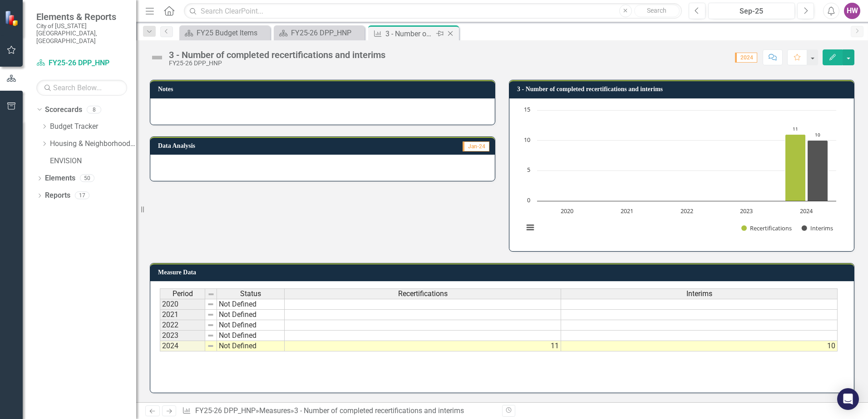  I want to click on a: Measures, so click(274, 411).